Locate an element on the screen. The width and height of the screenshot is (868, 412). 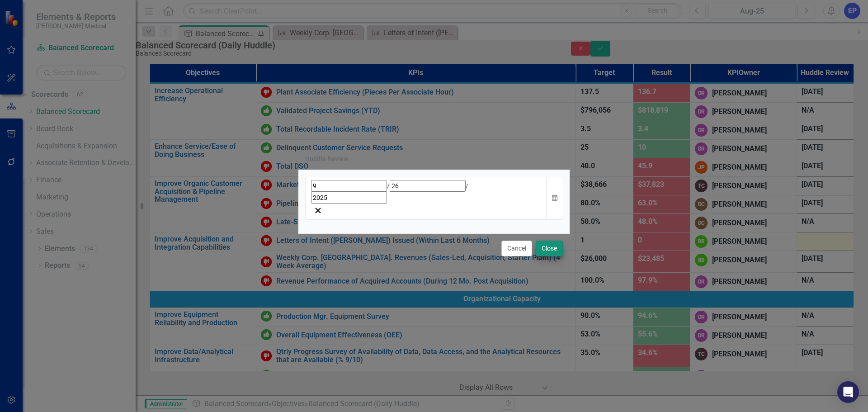
button: Close is located at coordinates (549, 248).